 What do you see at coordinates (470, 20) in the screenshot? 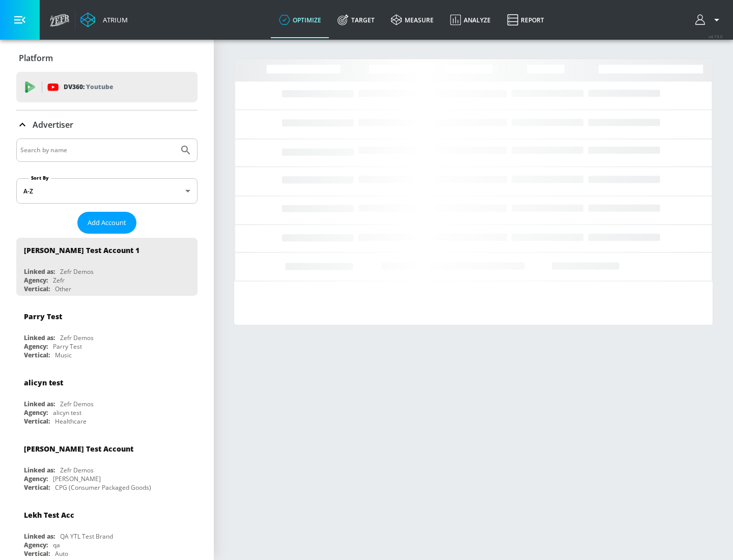
I see `a: Analyze` at bounding box center [470, 20].